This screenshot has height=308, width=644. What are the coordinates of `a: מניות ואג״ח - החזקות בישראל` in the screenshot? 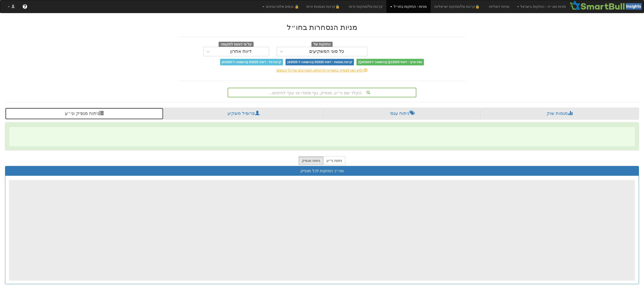 It's located at (541, 6).